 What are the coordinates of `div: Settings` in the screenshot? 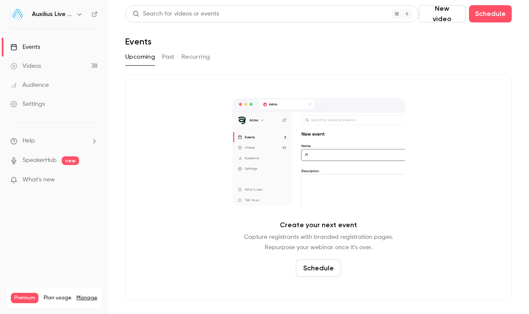 It's located at (28, 104).